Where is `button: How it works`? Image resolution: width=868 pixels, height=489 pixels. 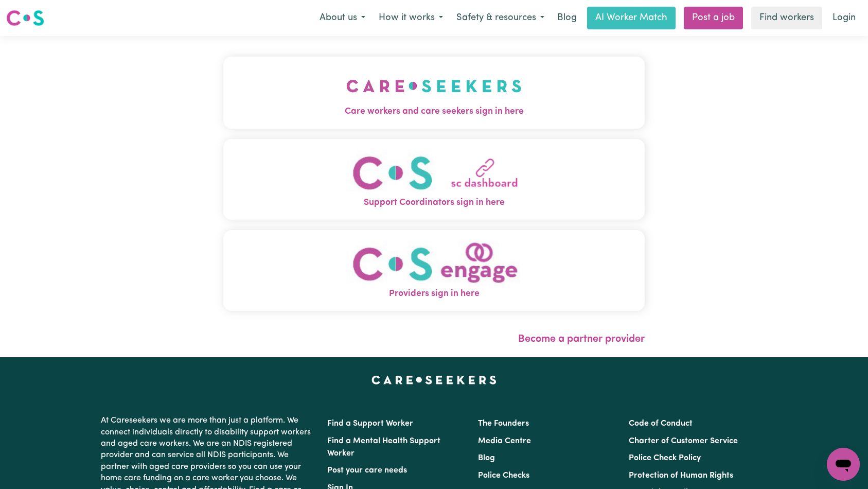 button: How it works is located at coordinates (411, 18).